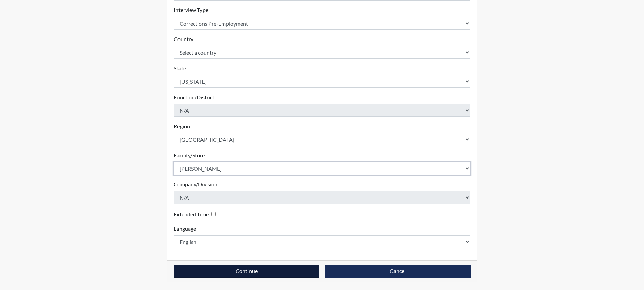 The image size is (644, 290). Describe the element at coordinates (182, 126) in the screenshot. I see `label: Region` at that location.